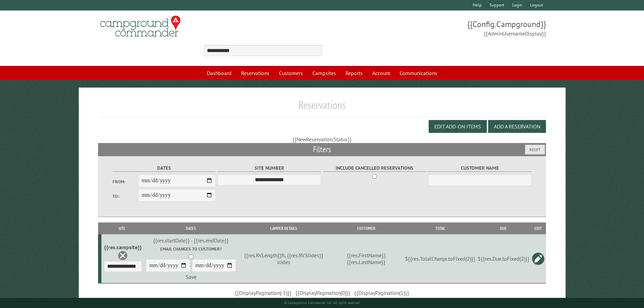  Describe the element at coordinates (322, 149) in the screenshot. I see `h2: Filters` at that location.